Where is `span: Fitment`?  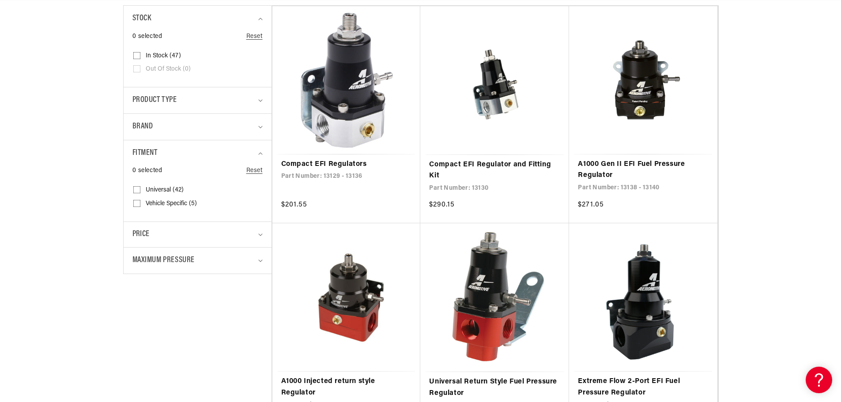
span: Fitment is located at coordinates (145, 153).